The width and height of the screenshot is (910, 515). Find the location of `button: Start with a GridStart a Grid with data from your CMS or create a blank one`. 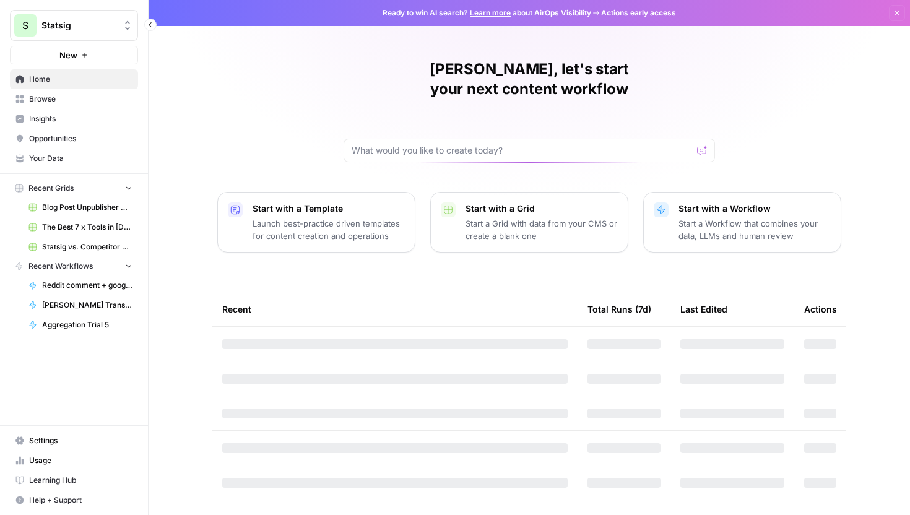

button: Start with a GridStart a Grid with data from your CMS or create a blank one is located at coordinates (529, 222).